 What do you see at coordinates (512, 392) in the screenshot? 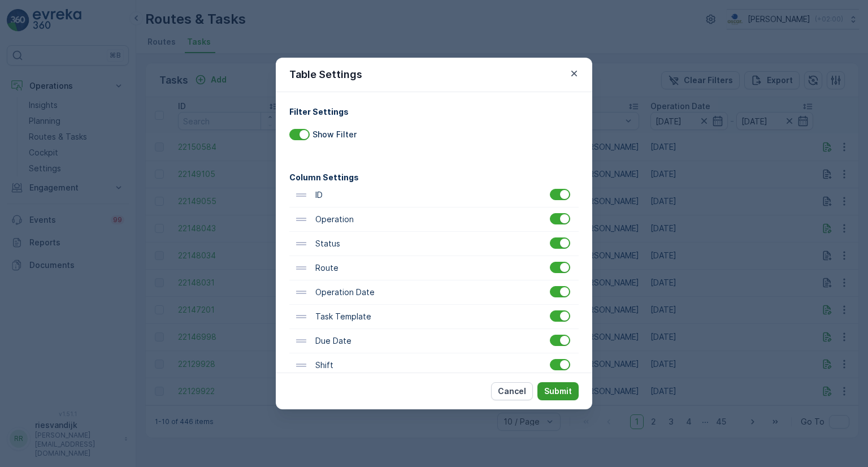
I see `button: Cancel` at bounding box center [512, 392].